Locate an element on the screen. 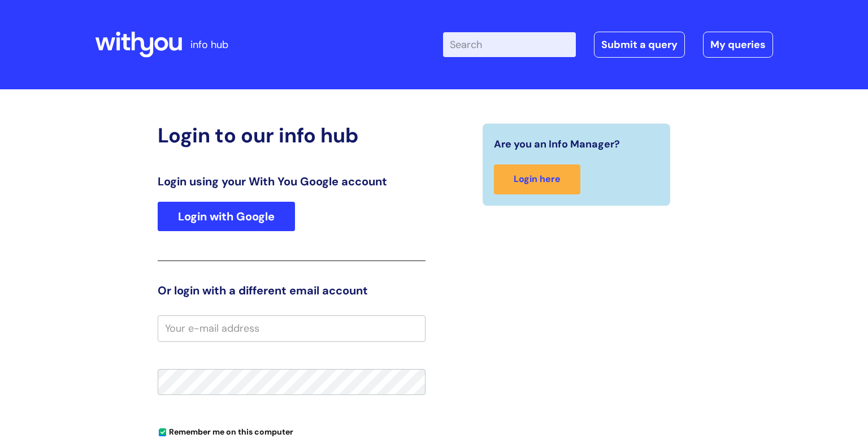  a: Submit a query is located at coordinates (639, 44).